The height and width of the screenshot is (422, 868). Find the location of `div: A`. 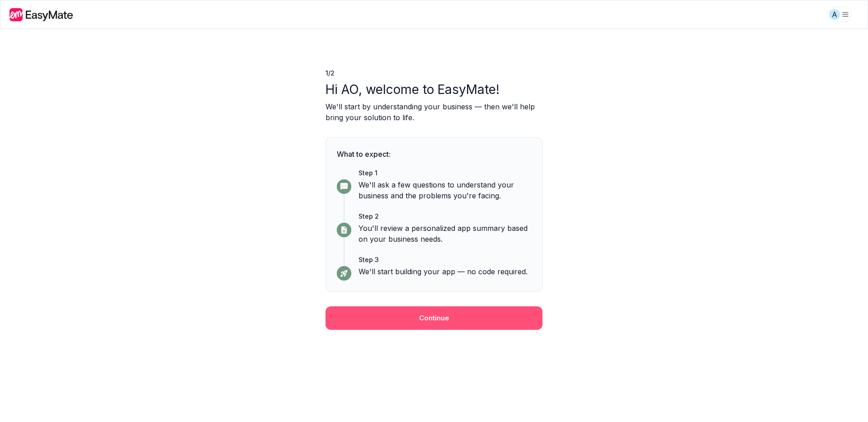

div: A is located at coordinates (834, 15).